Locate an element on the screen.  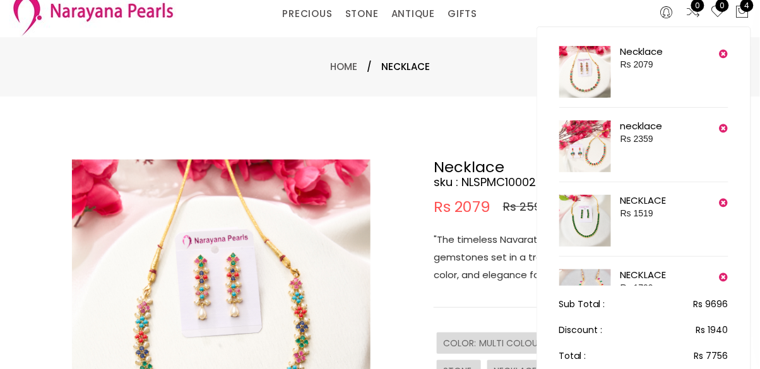
span: Rs 2599 is located at coordinates (525, 207).